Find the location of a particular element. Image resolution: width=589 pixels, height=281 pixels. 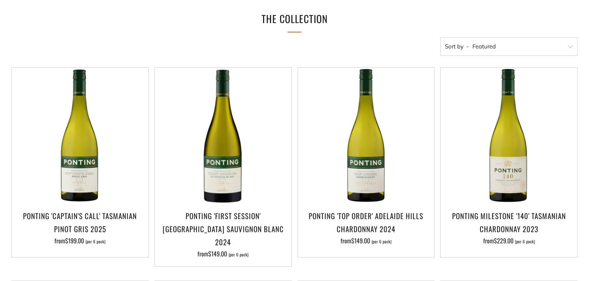

span: $229.00 is located at coordinates (504, 240).